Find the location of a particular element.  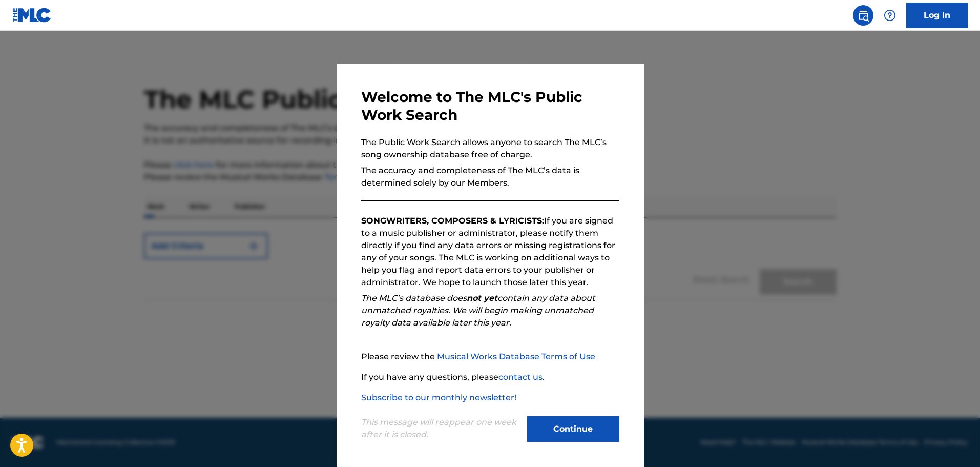

h3: Welcome to The MLC's Public Work Search is located at coordinates (491, 107).